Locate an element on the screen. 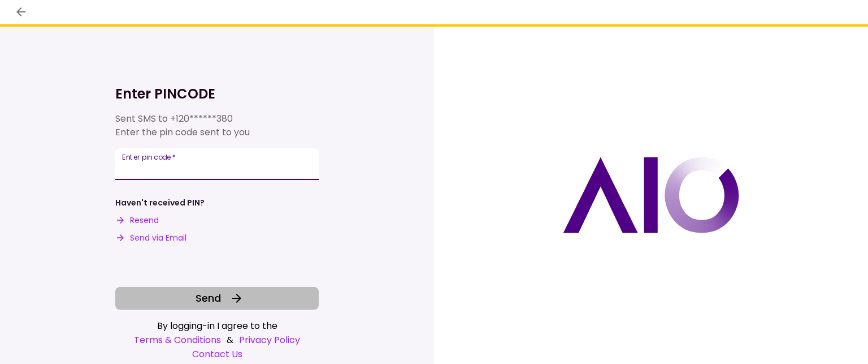  a: Contact Us is located at coordinates (217, 354).